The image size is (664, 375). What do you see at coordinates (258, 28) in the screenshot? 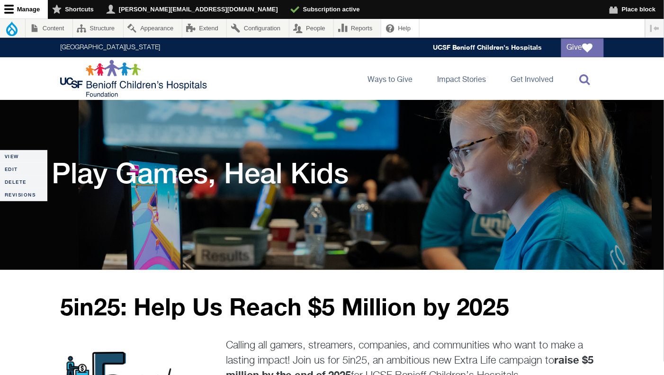
I see `a: Configuration` at bounding box center [258, 28].